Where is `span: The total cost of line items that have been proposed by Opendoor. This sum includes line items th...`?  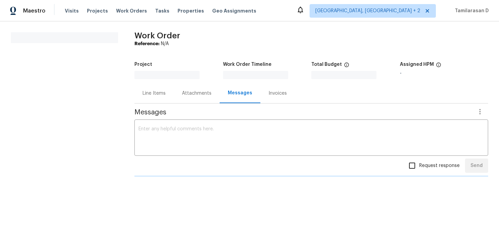
span: The total cost of line items that have been proposed by Opendoor. This sum includes line items th... is located at coordinates (346, 67).